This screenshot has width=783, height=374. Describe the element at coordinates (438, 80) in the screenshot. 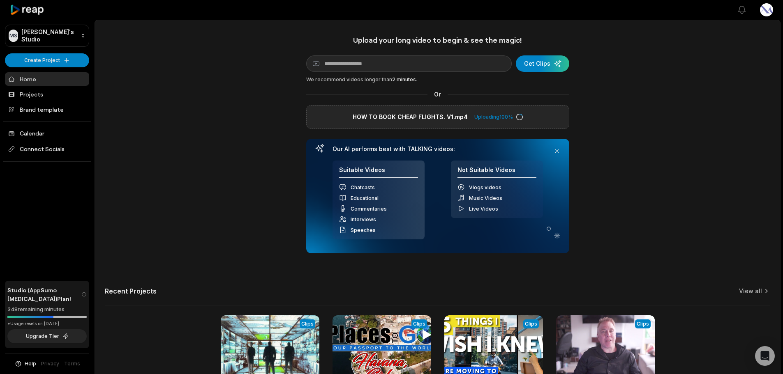

I see `div: We recommend videos longer than .` at that location.